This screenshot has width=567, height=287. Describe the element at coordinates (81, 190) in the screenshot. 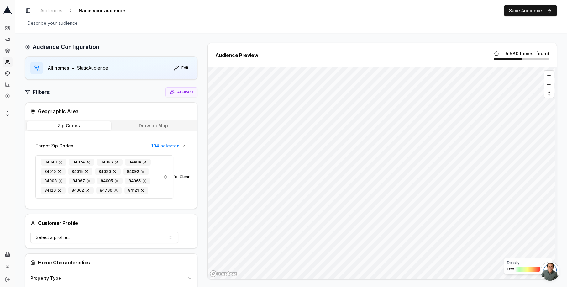

I see `div: 84062` at that location.